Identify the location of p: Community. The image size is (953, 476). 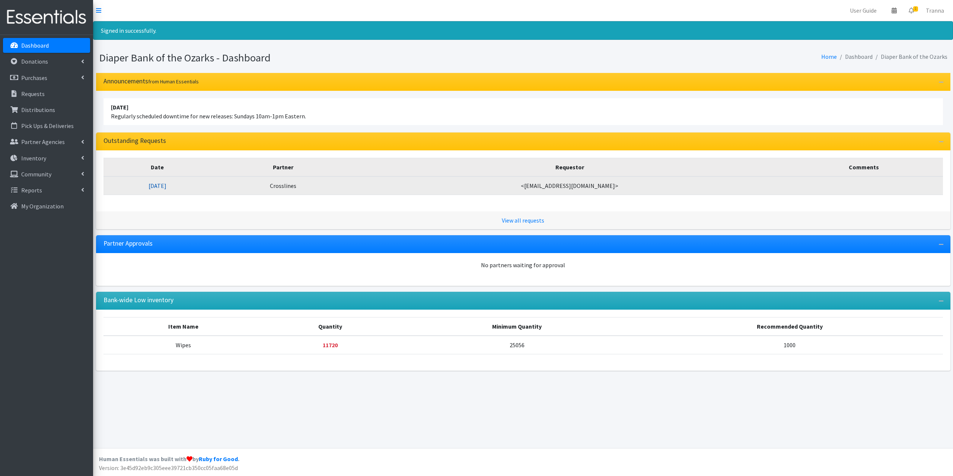
(36, 174).